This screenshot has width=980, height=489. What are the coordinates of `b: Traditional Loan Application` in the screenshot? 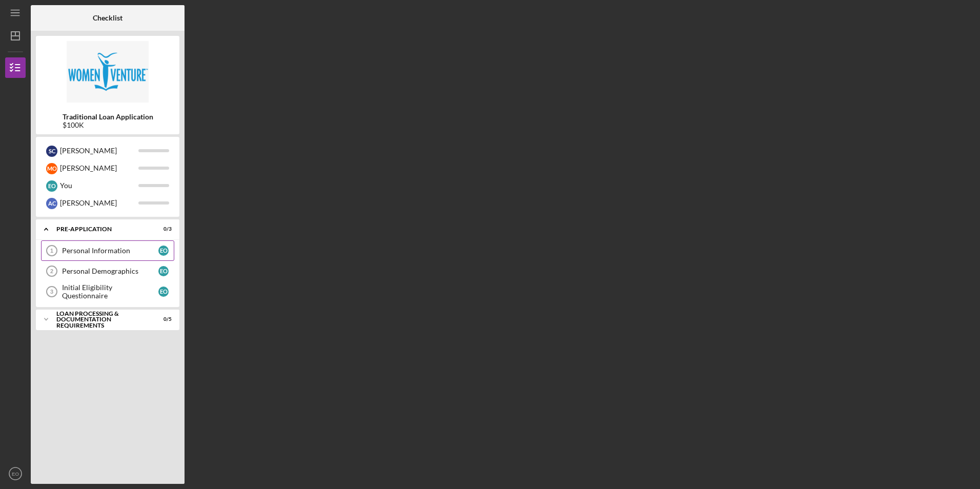 It's located at (108, 117).